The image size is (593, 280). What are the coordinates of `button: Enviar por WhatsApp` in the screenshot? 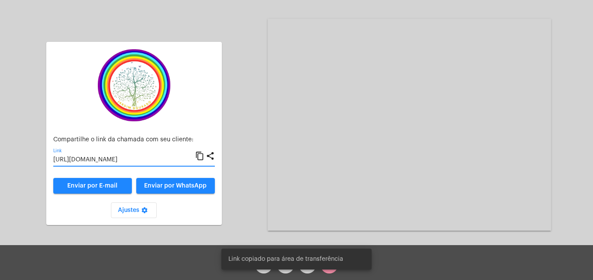 It's located at (176, 186).